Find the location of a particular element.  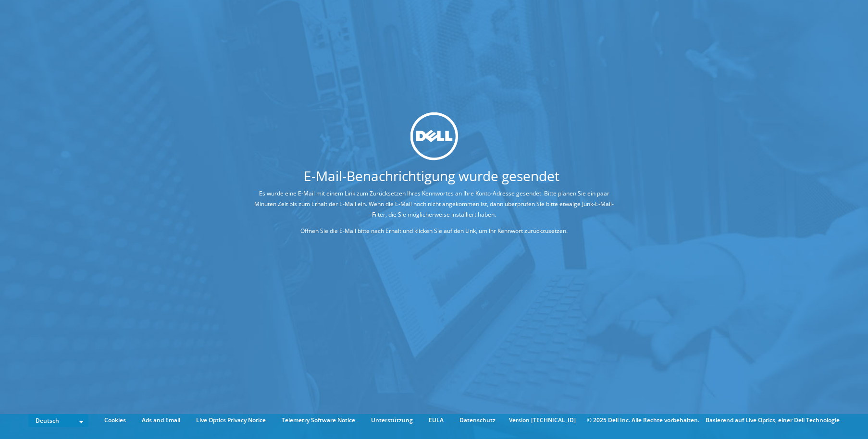

h1: E-Mail-Benachrichtigung wurde gesendet is located at coordinates (432, 176).